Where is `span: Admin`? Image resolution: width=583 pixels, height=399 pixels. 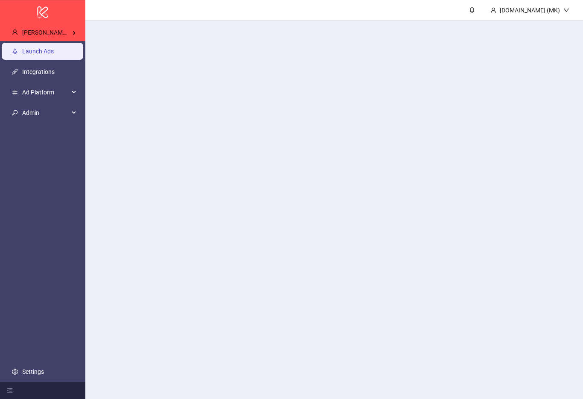
span: Admin is located at coordinates (46, 113).